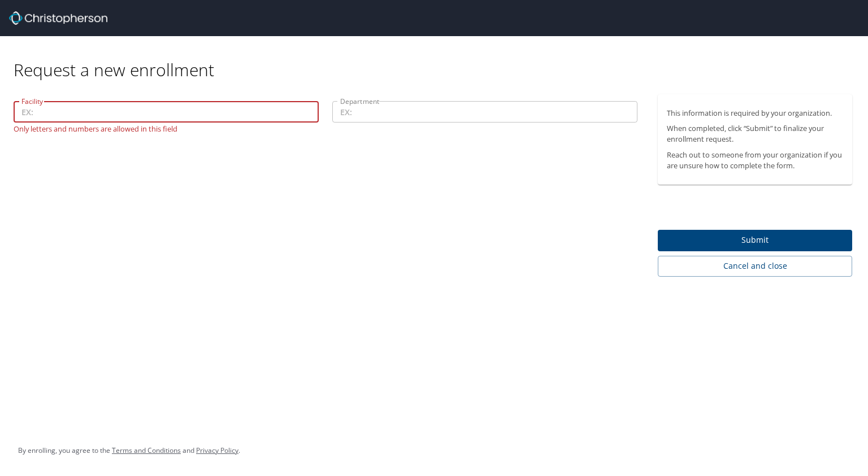  I want to click on p: This information is required by your organization., so click(755, 113).